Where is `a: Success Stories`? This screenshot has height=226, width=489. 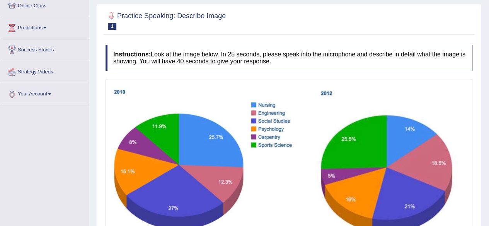 a: Success Stories is located at coordinates (44, 49).